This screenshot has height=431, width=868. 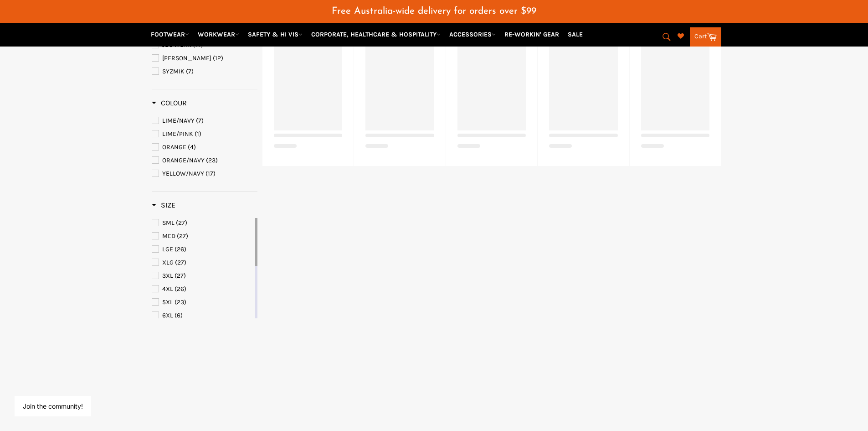 What do you see at coordinates (168, 223) in the screenshot?
I see `span: SML` at bounding box center [168, 223].